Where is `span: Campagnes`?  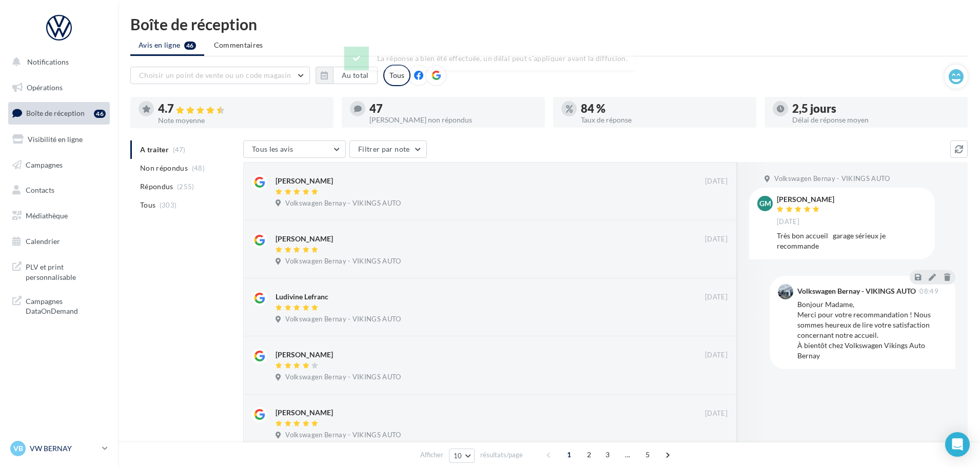
span: Campagnes is located at coordinates (44, 164).